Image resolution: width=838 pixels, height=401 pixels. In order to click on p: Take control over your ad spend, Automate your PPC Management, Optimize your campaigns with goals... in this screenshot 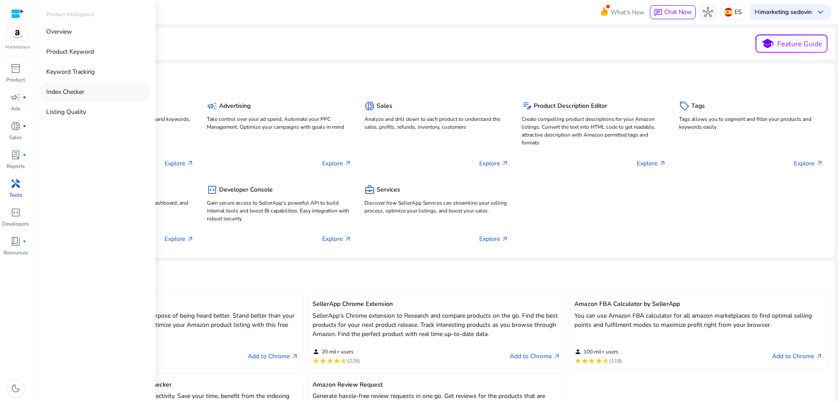, I will do `click(279, 123)`.